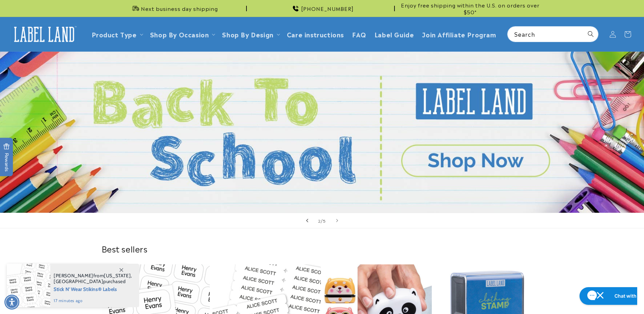 This screenshot has height=314, width=644. Describe the element at coordinates (359, 34) in the screenshot. I see `a: FAQ` at that location.